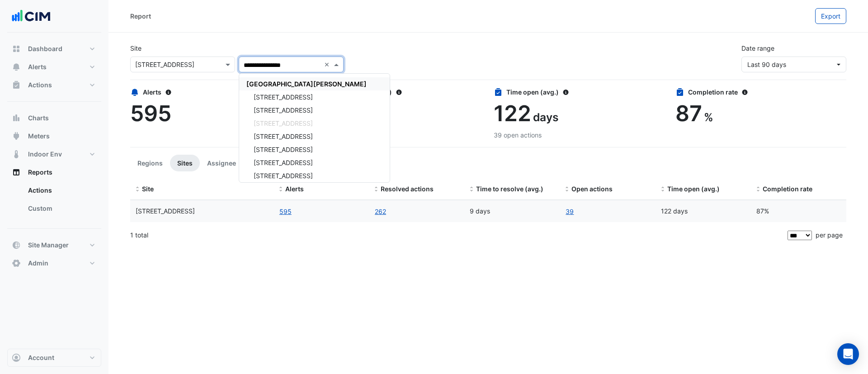 The height and width of the screenshot is (374, 868). I want to click on button: Admin, so click(54, 263).